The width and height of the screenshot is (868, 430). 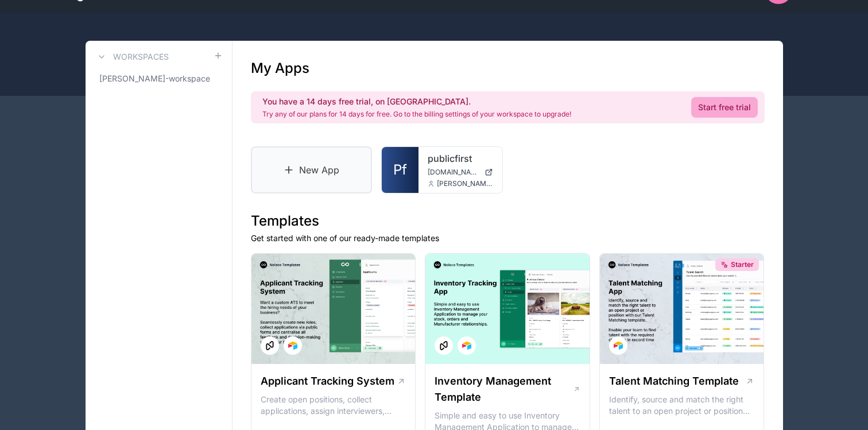 What do you see at coordinates (742, 265) in the screenshot?
I see `span: Starter` at bounding box center [742, 265].